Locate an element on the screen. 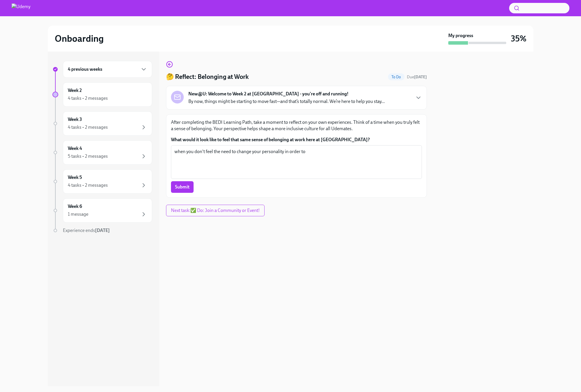  h6: 4 previous weeks is located at coordinates (85, 69).